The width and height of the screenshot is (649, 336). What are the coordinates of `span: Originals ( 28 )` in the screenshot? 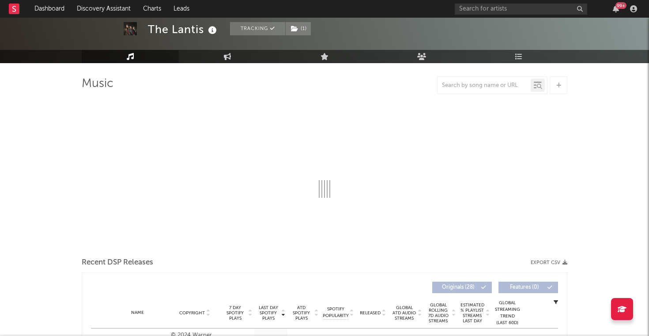 It's located at (458, 288).